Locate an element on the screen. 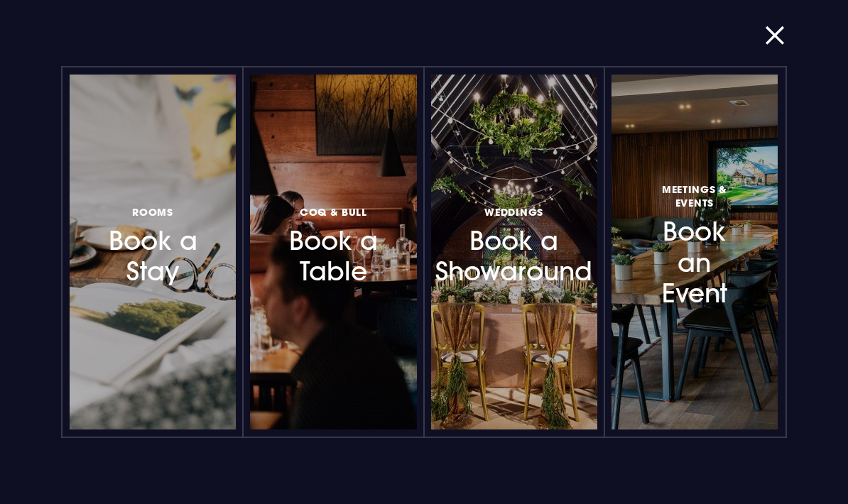  h3: Book an Event is located at coordinates (694, 244).